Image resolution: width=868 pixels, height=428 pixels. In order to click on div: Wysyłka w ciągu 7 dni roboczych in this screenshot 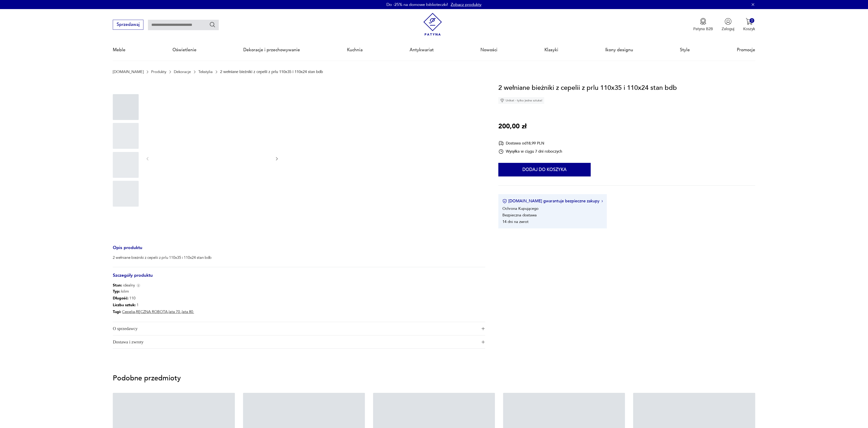, I will do `click(530, 152)`.